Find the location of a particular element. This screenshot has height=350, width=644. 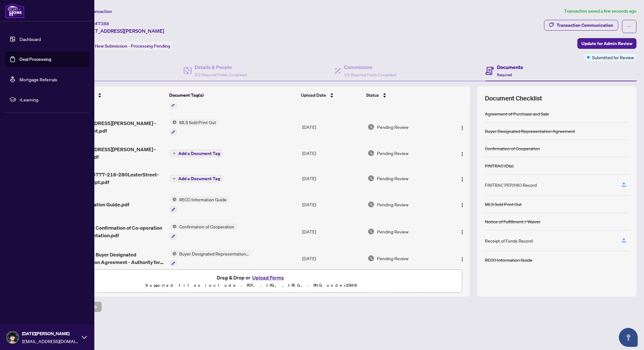

th: Status is located at coordinates (404, 95).